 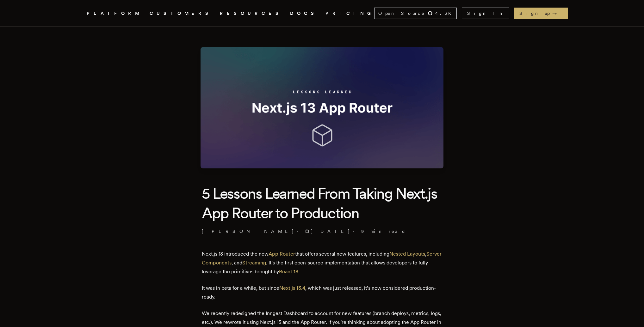 I want to click on span: Open Source, so click(x=401, y=13).